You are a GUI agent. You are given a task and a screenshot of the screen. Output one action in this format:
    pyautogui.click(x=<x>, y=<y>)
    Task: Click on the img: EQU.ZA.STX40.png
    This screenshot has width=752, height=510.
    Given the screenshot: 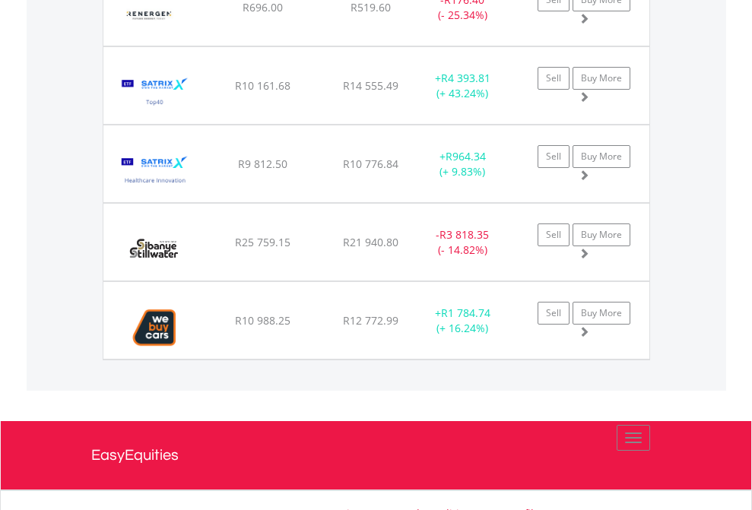 What is the action you would take?
    pyautogui.click(x=154, y=93)
    